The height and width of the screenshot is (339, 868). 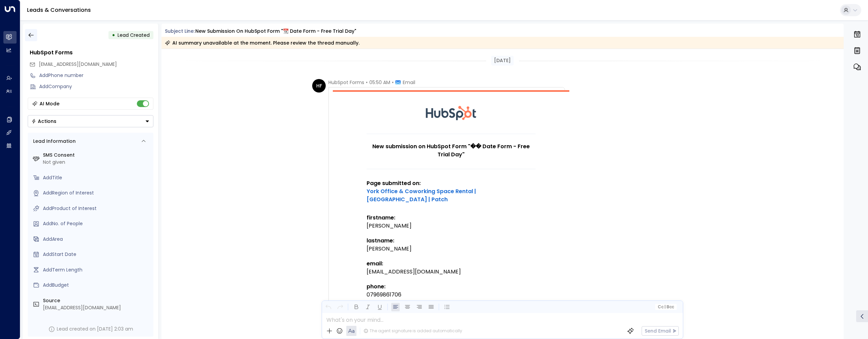 I want to click on span: Cc Bcc, so click(x=666, y=308).